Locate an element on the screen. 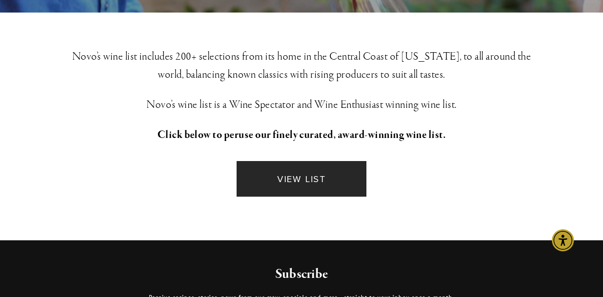 This screenshot has height=297, width=603. strong: Click below to peruse our finely curated, award-winning wine list. is located at coordinates (302, 135).